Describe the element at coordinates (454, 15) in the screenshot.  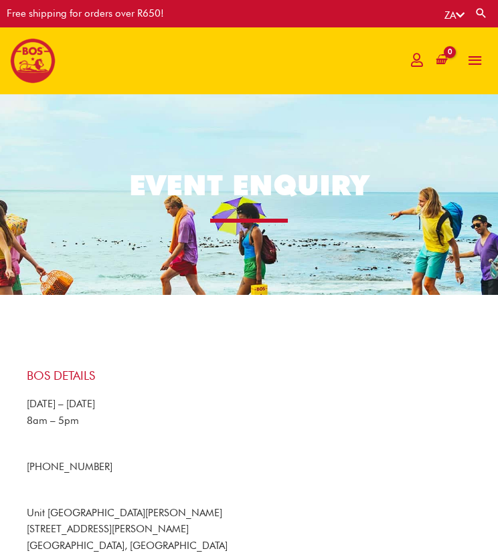
I see `a: ZA` at that location.